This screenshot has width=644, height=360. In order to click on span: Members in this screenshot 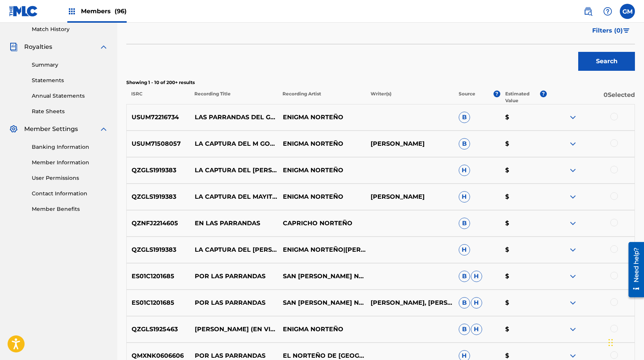, I will do `click(103, 11)`.